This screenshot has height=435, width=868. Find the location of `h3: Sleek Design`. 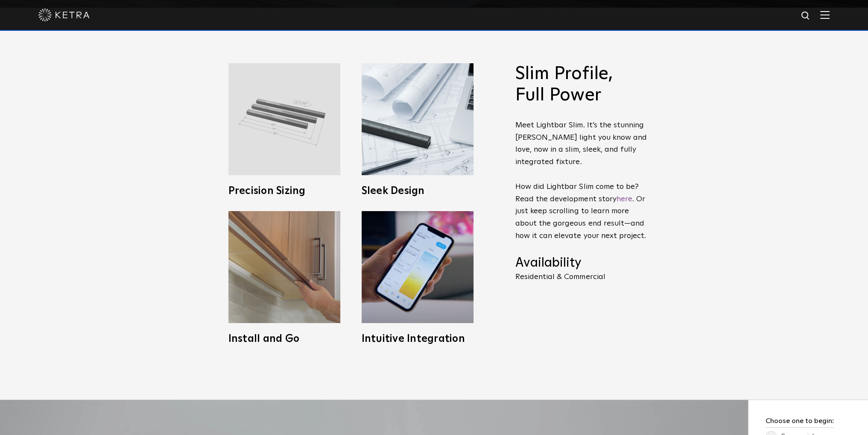

h3: Sleek Design is located at coordinates (418, 191).